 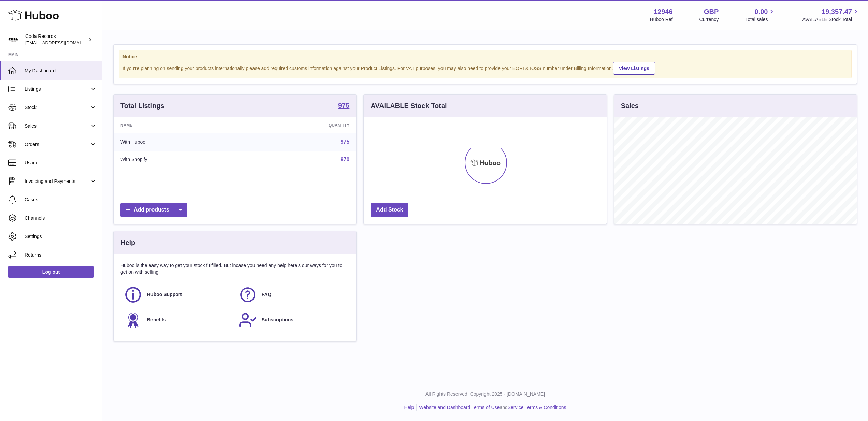 I want to click on span: Orders, so click(x=57, y=144).